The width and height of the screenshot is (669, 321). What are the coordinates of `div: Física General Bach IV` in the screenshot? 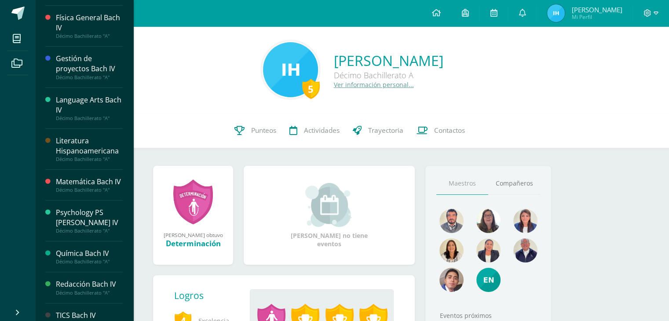 It's located at (89, 23).